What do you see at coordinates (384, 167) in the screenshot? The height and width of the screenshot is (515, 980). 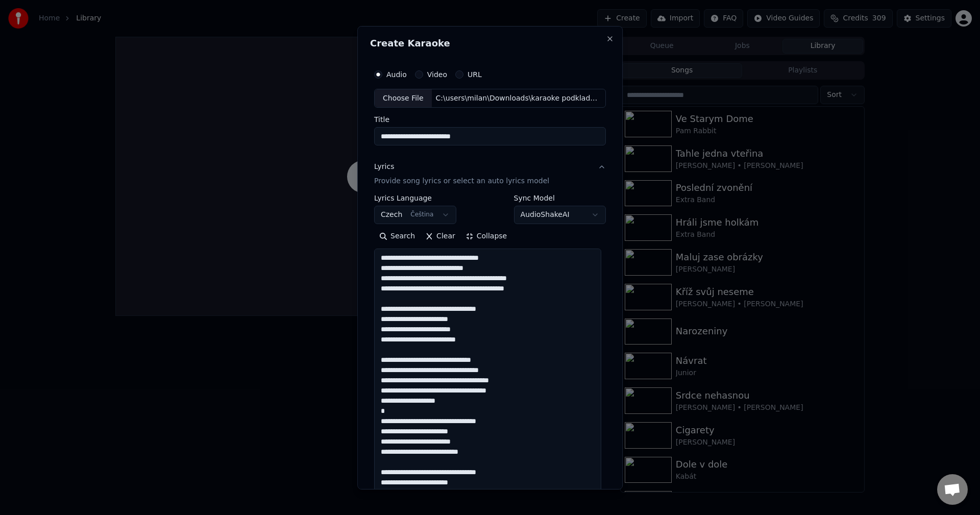 I see `div: Lyrics` at bounding box center [384, 167].